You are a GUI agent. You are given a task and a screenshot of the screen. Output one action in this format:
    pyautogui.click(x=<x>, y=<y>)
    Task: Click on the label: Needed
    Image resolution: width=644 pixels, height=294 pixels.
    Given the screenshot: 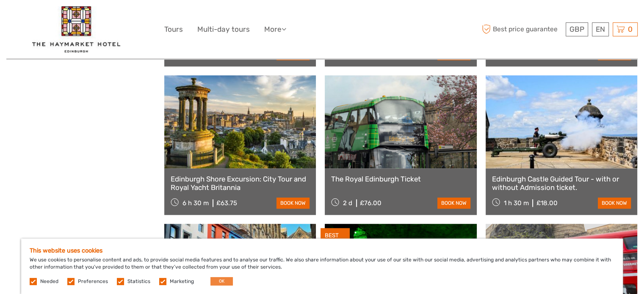 What is the action you would take?
    pyautogui.click(x=49, y=281)
    